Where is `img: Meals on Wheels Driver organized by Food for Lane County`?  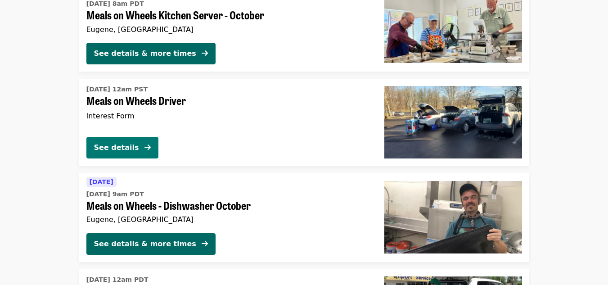 img: Meals on Wheels Driver organized by Food for Lane County is located at coordinates (453, 122).